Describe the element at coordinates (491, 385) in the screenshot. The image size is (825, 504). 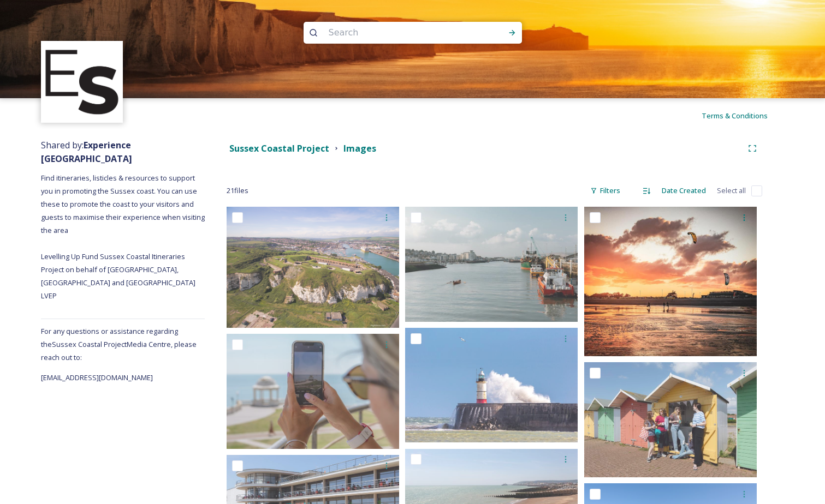
I see `img: Newhaven Lighthouse Credit Nigel French (1).jpg` at that location.